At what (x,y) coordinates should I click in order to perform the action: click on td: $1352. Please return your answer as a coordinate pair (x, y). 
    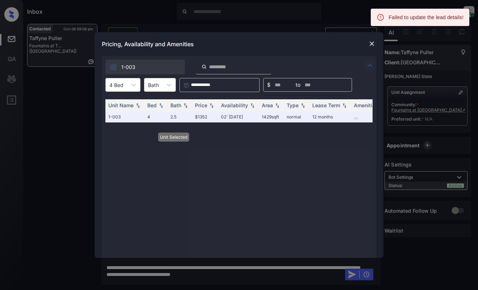
    Looking at the image, I should click on (205, 117).